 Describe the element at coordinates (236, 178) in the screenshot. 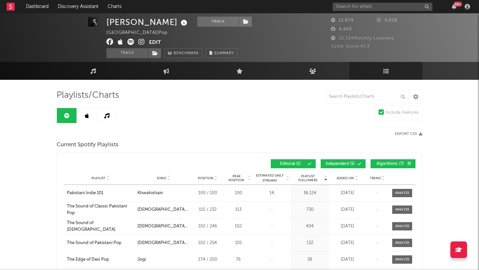

I see `span: Peak Position` at that location.